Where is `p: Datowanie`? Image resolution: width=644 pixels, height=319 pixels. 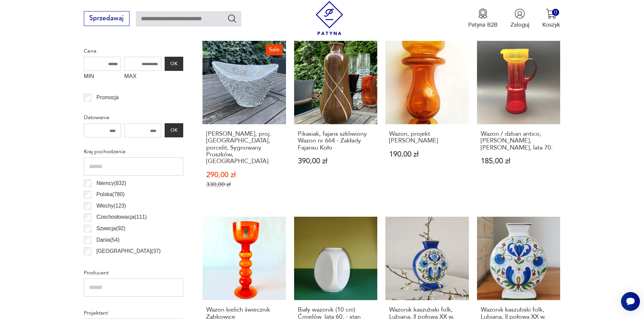
p: Datowanie is located at coordinates (133, 117).